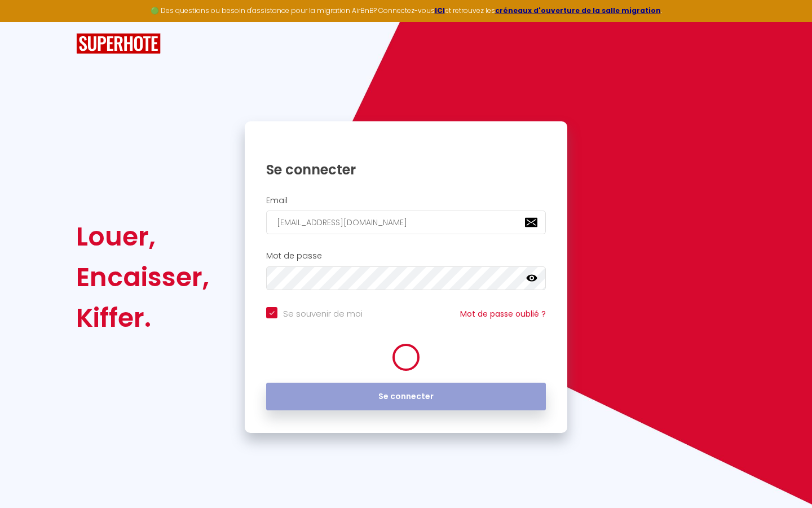 The image size is (812, 508). I want to click on strong: ICI, so click(439, 10).